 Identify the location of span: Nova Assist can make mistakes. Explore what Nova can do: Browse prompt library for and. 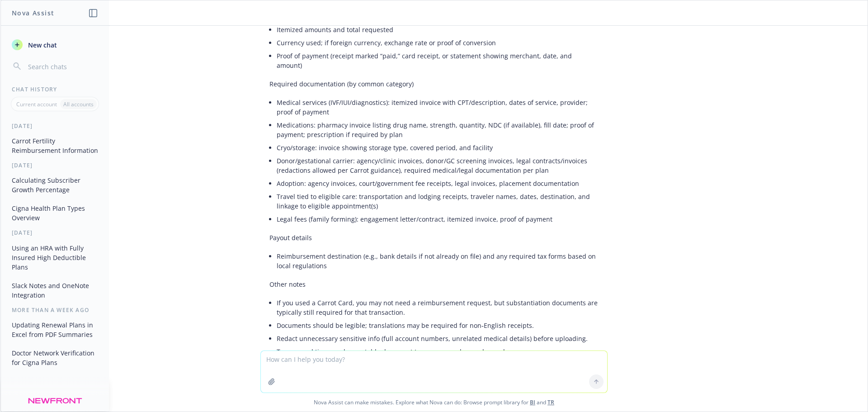
(434, 402).